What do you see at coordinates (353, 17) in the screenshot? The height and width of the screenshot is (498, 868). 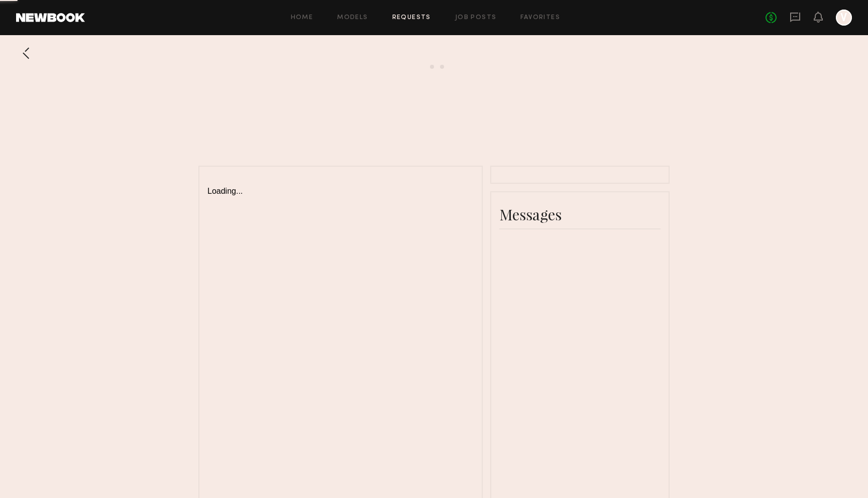 I see `a: Models` at bounding box center [353, 17].